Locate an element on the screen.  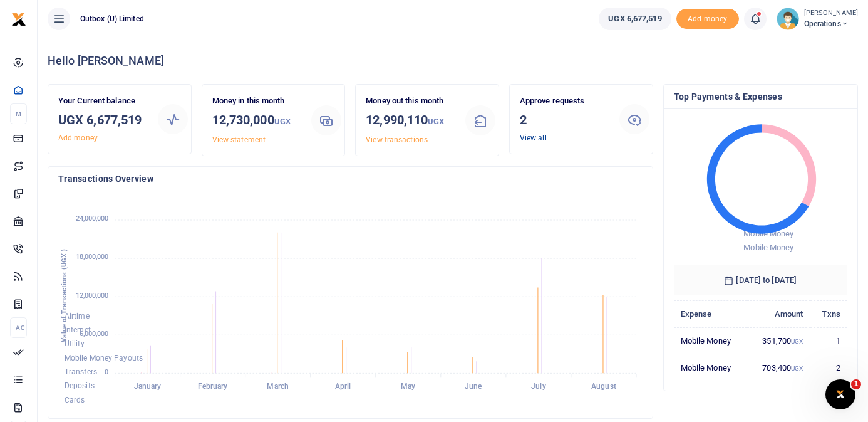
span: Transfers is located at coordinates (80, 371).